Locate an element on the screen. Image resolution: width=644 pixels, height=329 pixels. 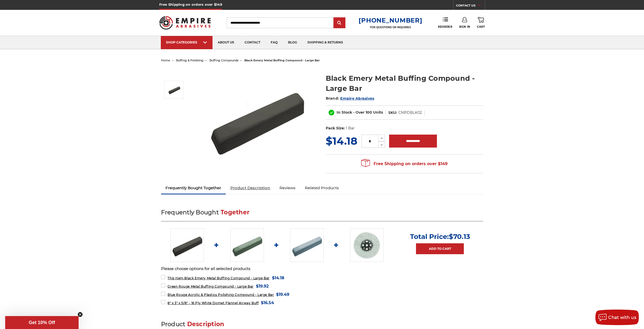
a: Related Products is located at coordinates (322, 188).